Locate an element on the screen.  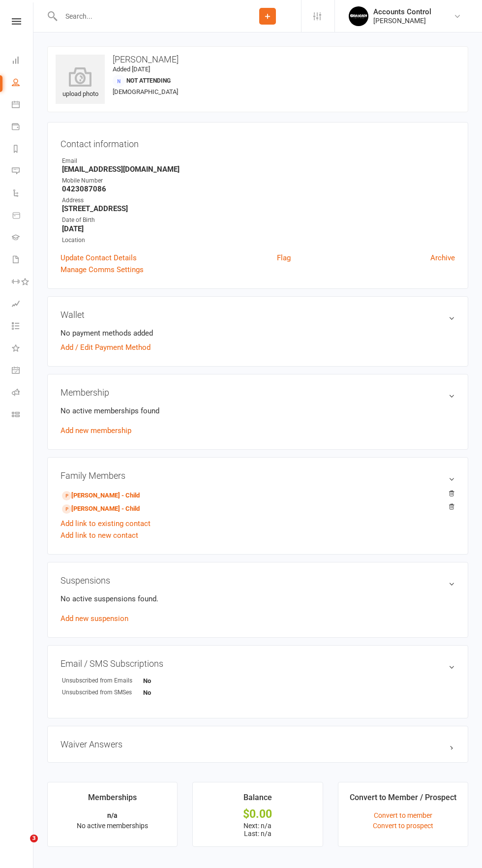
h3: Membership is located at coordinates (257, 392).